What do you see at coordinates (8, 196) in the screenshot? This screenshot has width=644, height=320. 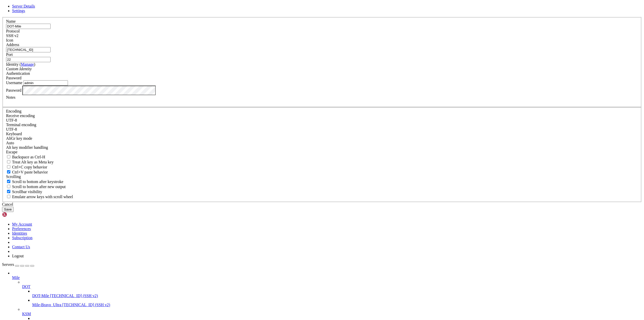 I see `input: Emulate arrow keys with scroll wheel` at bounding box center [8, 196].